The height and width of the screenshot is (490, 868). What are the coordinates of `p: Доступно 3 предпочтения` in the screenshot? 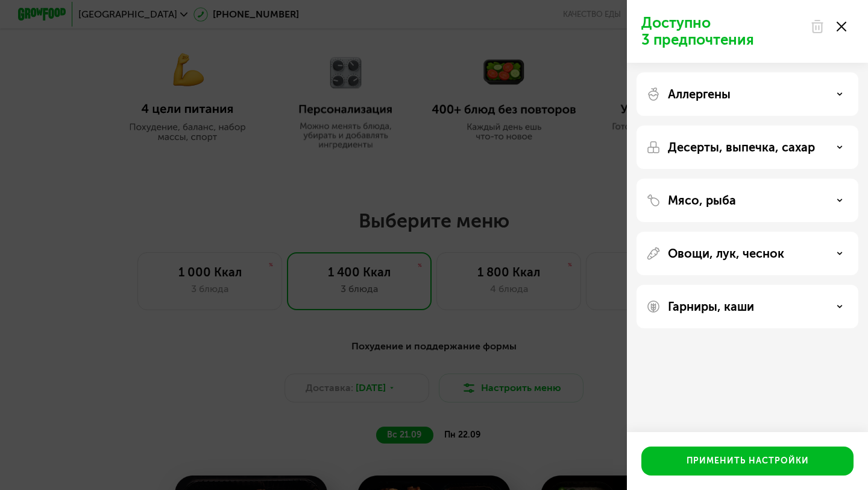 It's located at (722, 31).